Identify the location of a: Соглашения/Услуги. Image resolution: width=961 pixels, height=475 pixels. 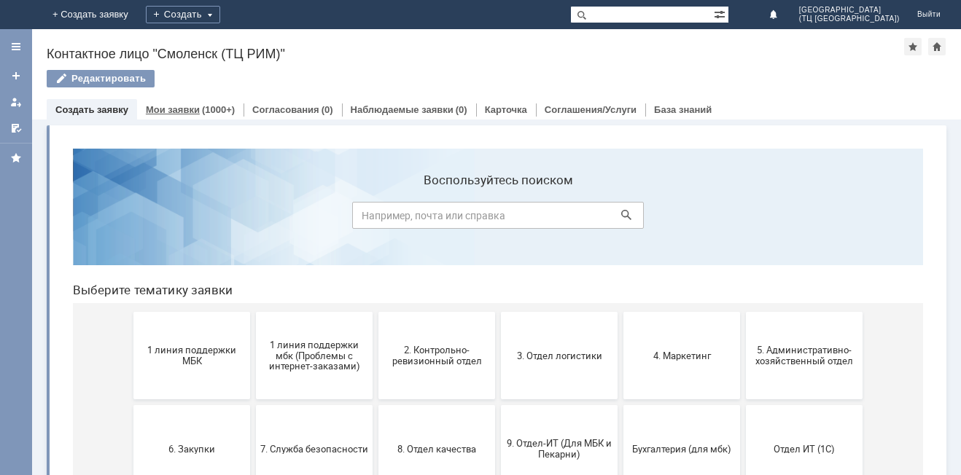
(590, 109).